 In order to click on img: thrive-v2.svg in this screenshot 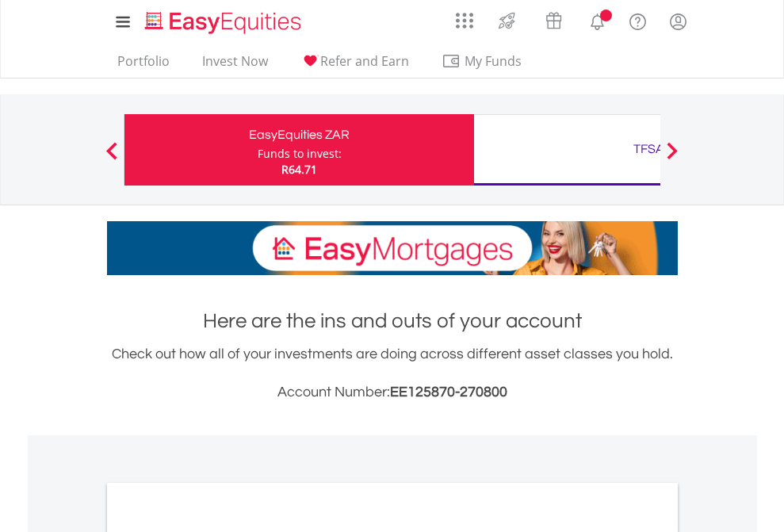, I will do `click(506, 21)`.